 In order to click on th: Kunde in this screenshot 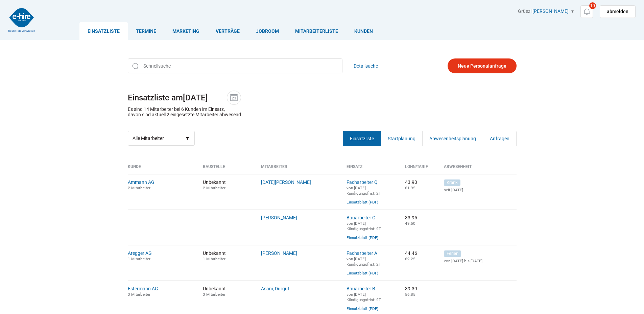, I will do `click(162, 169)`.